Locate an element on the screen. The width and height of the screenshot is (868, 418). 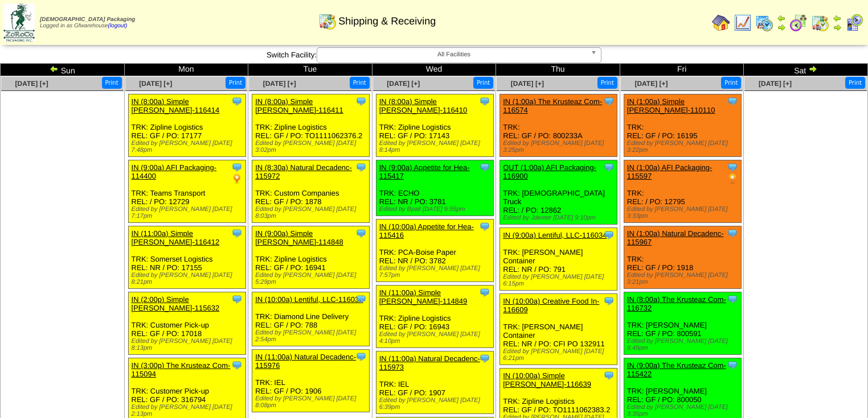
a: IN (10:00a) Appetite for Hea-115416 is located at coordinates (427, 231).